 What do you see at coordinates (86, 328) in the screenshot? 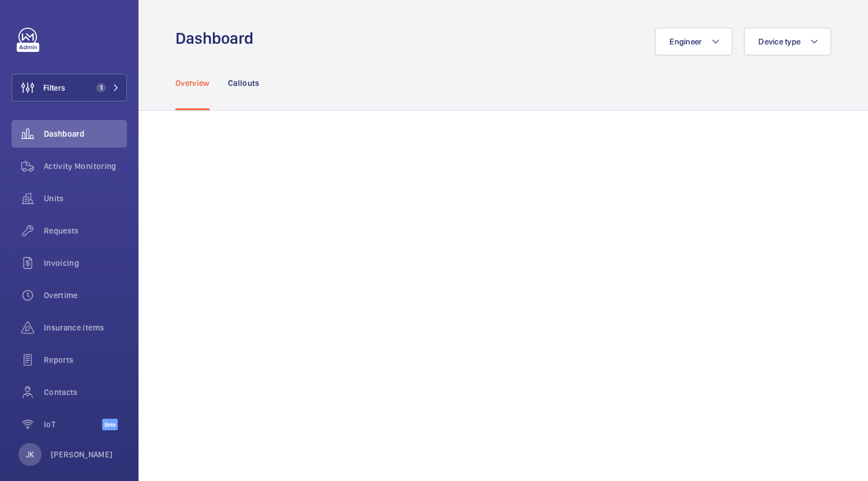
I see `span: Insurance items` at bounding box center [86, 328].